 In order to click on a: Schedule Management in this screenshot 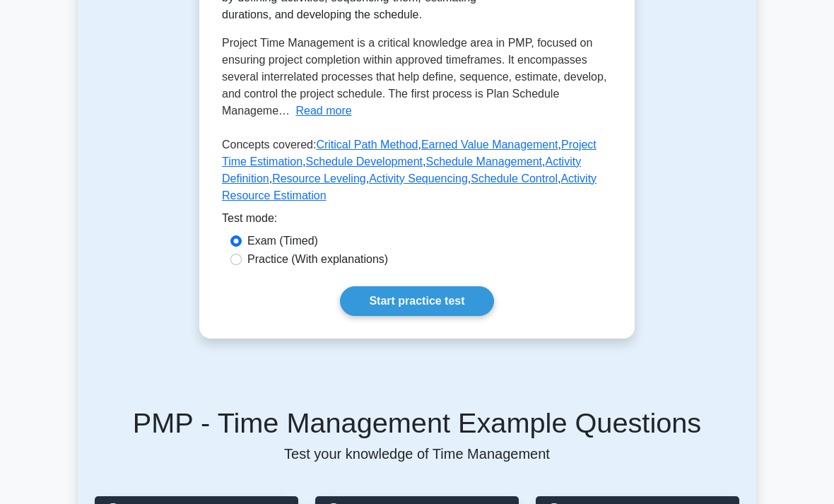, I will do `click(484, 161)`.